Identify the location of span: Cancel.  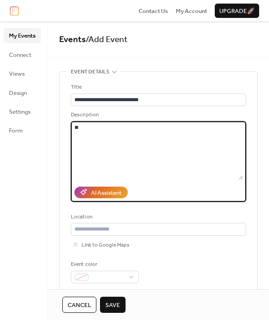
(79, 305).